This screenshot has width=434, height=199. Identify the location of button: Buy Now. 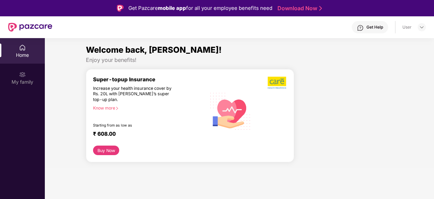
(106, 150).